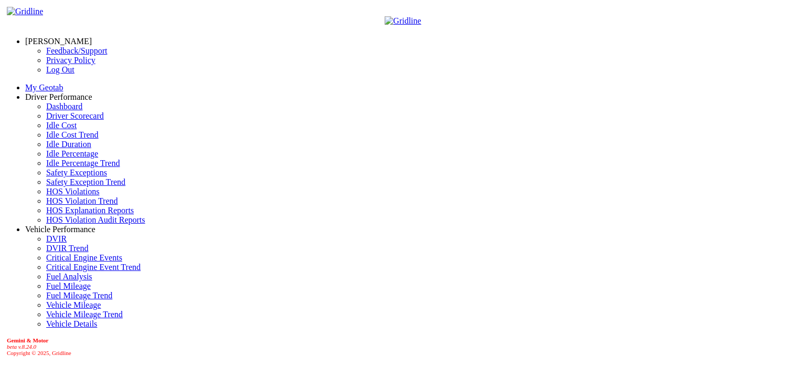  Describe the element at coordinates (85, 314) in the screenshot. I see `a: Vehicle Mileage Trend` at that location.